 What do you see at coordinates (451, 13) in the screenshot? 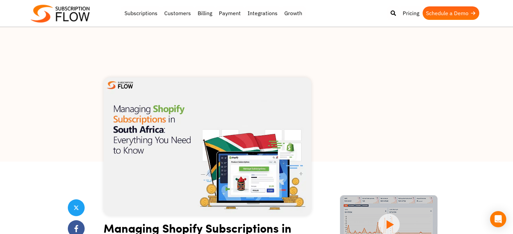
I see `a: Schedule a Demo` at bounding box center [451, 13].